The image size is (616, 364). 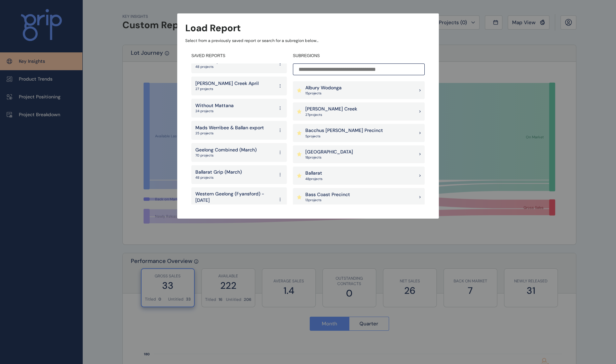 What do you see at coordinates (314, 173) in the screenshot?
I see `p: Ballarat` at bounding box center [314, 173].